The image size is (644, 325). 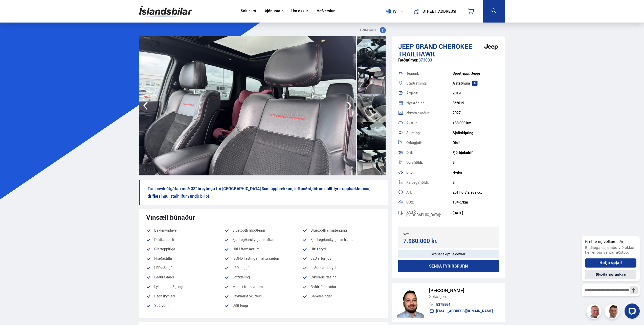 I want to click on div: 873033, so click(x=449, y=63).